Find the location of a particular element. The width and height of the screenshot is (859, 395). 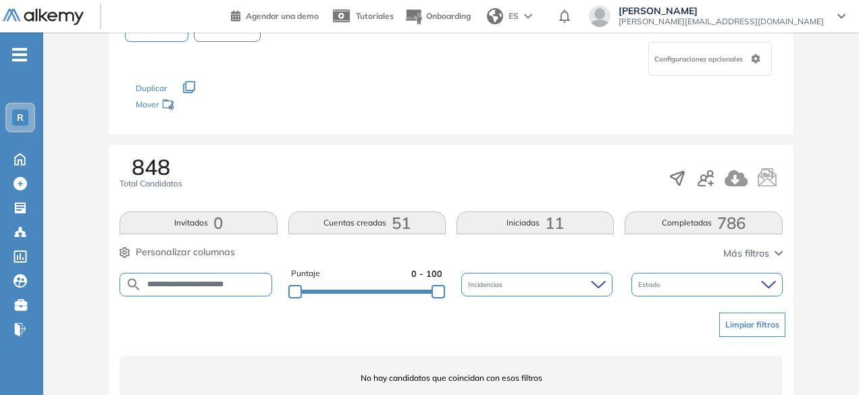

button: Cuentas creadas51 is located at coordinates (367, 223).